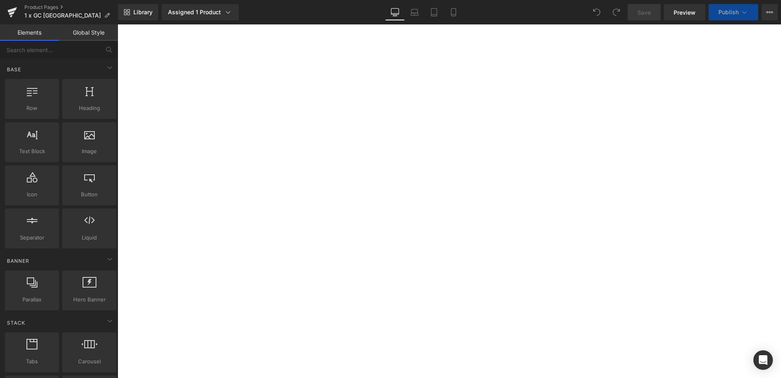 Image resolution: width=781 pixels, height=378 pixels. Describe the element at coordinates (89, 108) in the screenshot. I see `span: Heading` at that location.